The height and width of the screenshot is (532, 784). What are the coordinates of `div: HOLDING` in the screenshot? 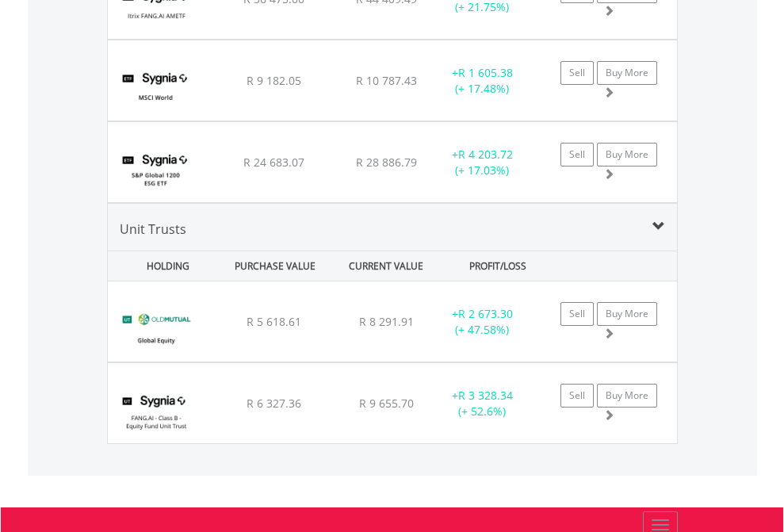 It's located at (163, 265).